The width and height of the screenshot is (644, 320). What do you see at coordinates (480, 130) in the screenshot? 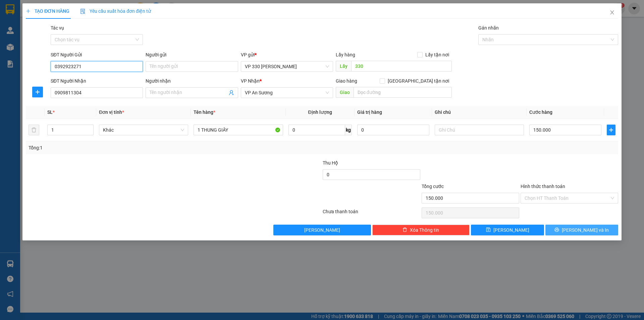
I see `input: Ghi Chú` at bounding box center [480, 130].